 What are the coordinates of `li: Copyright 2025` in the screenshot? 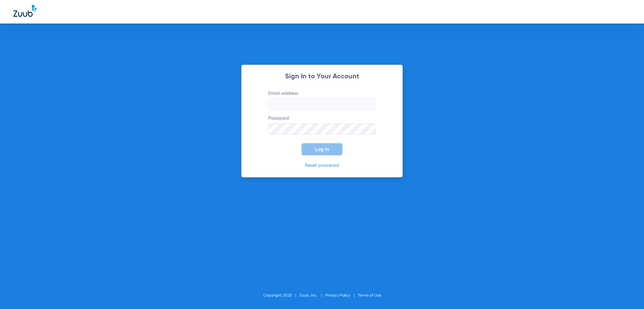 It's located at (282, 295).